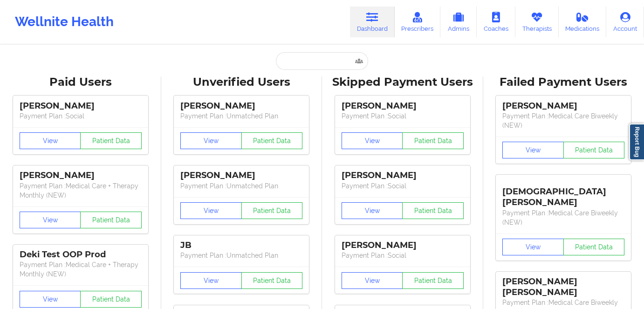  What do you see at coordinates (458, 22) in the screenshot?
I see `a: Admins` at bounding box center [458, 22].